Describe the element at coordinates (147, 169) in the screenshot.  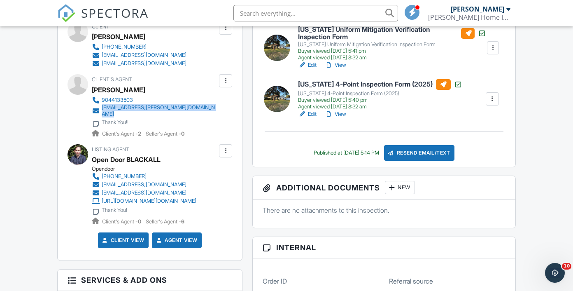
I see `div: Opendoor` at that location.